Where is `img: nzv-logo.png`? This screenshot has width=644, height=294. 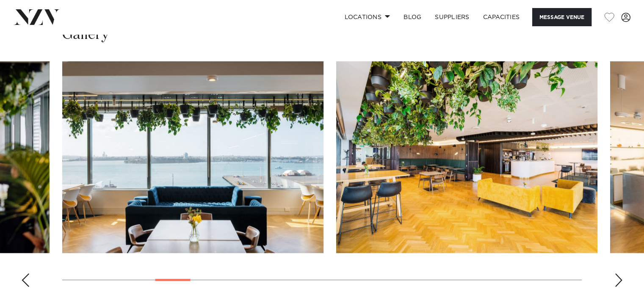 img: nzv-logo.png is located at coordinates (36, 17).